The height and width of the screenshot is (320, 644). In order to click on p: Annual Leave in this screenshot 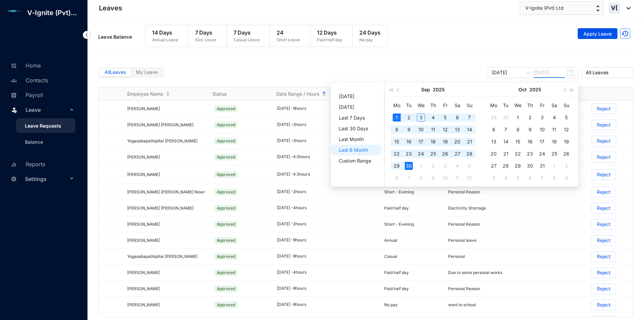, I will do `click(165, 40)`.